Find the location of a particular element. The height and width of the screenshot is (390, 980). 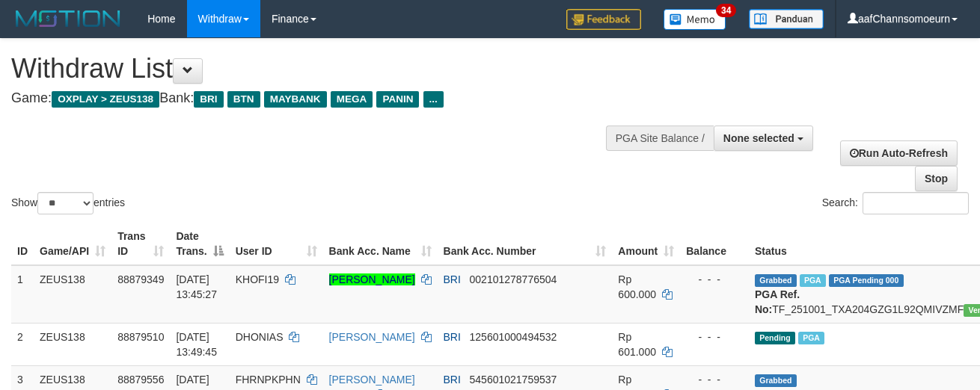

span: BTN is located at coordinates (244, 100).